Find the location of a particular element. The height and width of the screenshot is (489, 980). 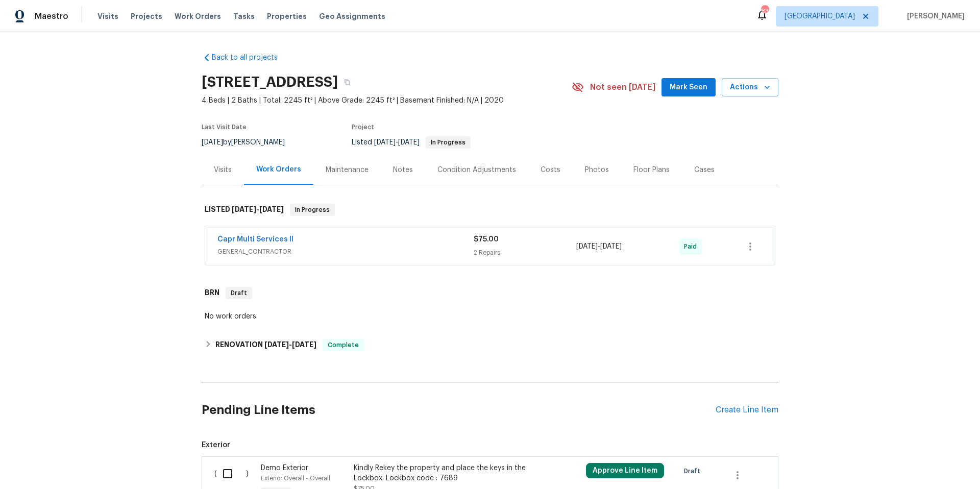

div: 2 Repairs is located at coordinates (525, 253).